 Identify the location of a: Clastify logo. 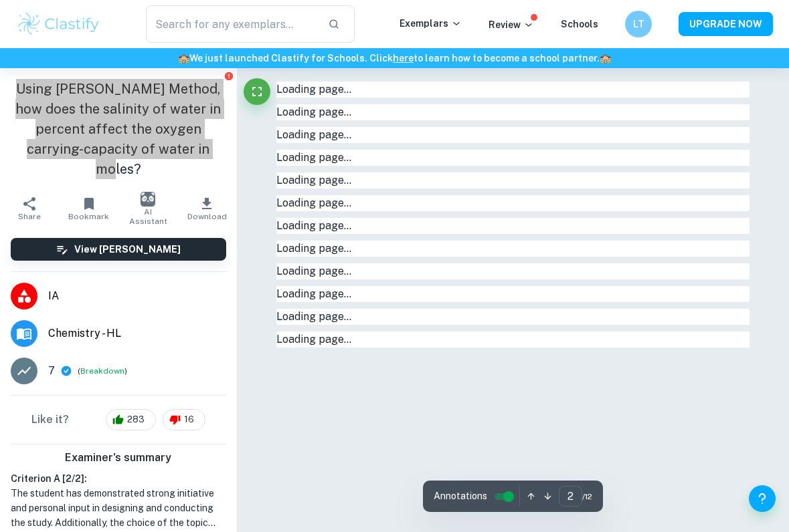
(58, 24).